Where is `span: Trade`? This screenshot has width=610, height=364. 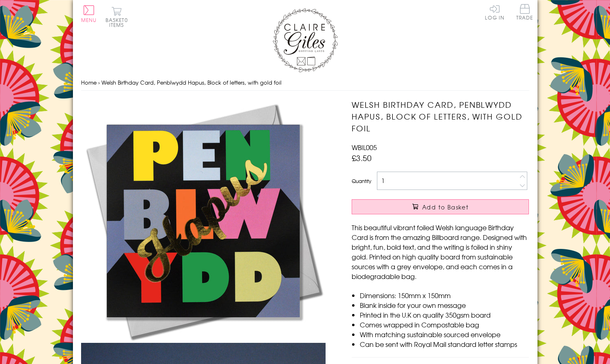
span: Trade is located at coordinates (525, 12).